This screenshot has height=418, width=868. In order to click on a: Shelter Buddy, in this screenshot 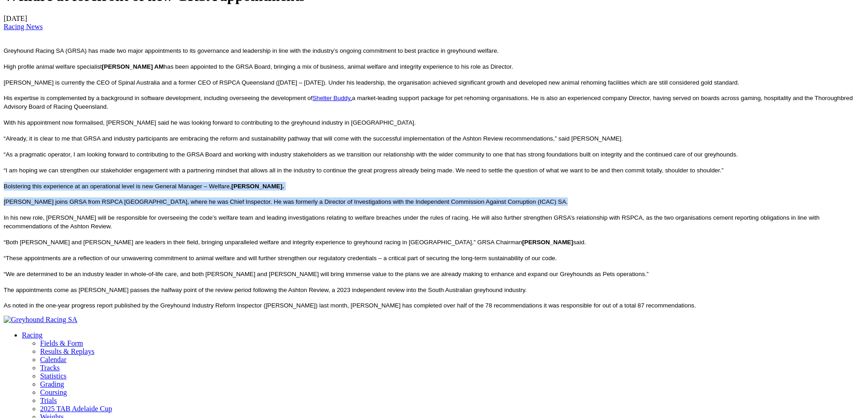, I will do `click(332, 98)`.